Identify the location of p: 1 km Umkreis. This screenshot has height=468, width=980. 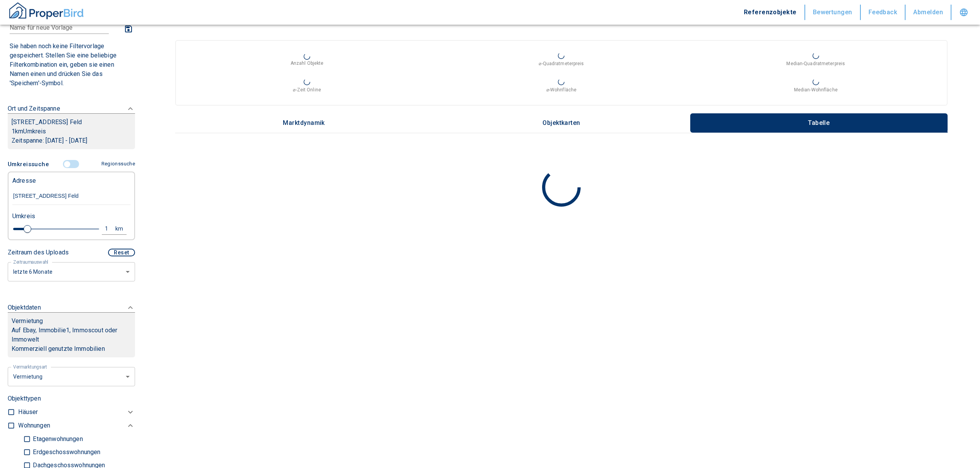
(71, 132).